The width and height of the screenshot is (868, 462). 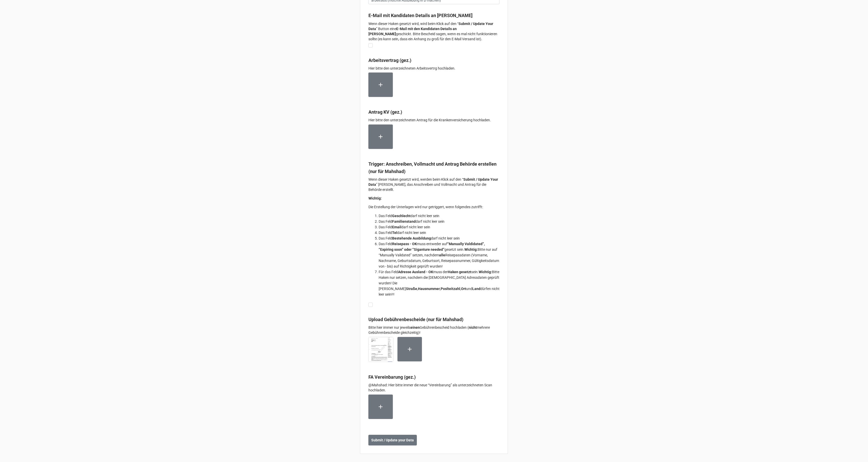 I want to click on strong: Tel, so click(x=395, y=233).